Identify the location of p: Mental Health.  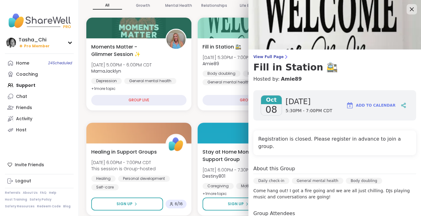
(179, 6).